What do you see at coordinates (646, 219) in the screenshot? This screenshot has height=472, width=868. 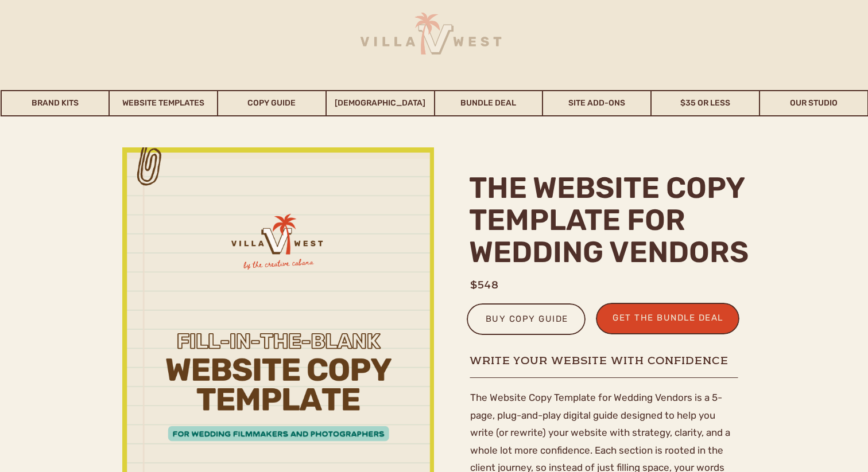 I see `h2: The Website Copy Template for Wedding Vendors` at bounding box center [646, 219].